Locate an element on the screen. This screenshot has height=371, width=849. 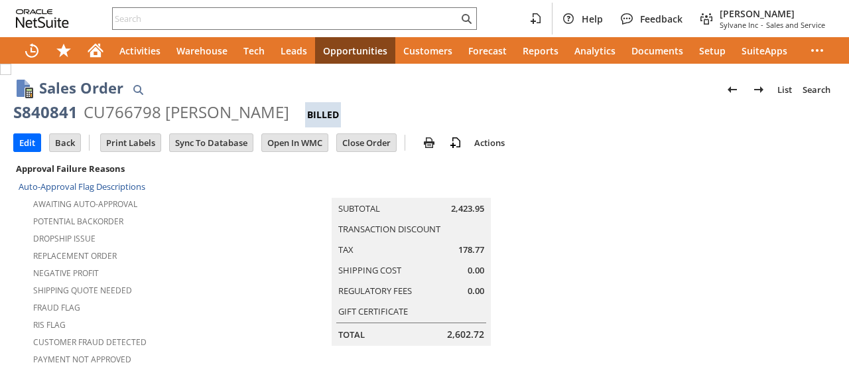
a: Customer Fraud Detected is located at coordinates (90, 342).